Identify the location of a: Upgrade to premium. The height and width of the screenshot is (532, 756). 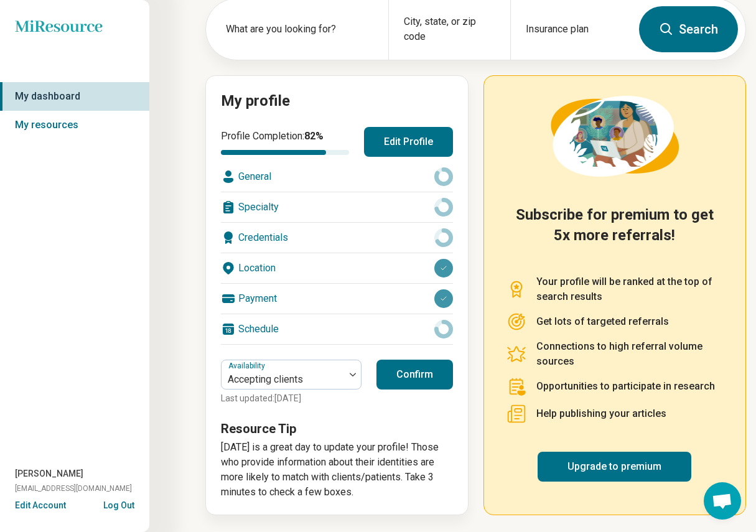
(614, 466).